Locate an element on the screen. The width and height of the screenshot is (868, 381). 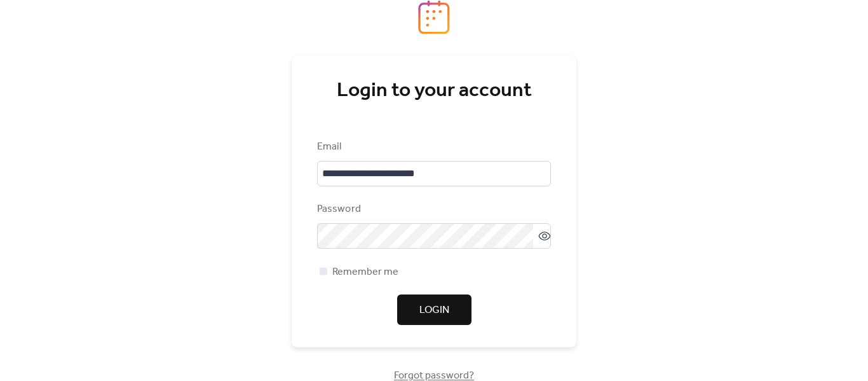
div: Login to your account is located at coordinates (434, 91).